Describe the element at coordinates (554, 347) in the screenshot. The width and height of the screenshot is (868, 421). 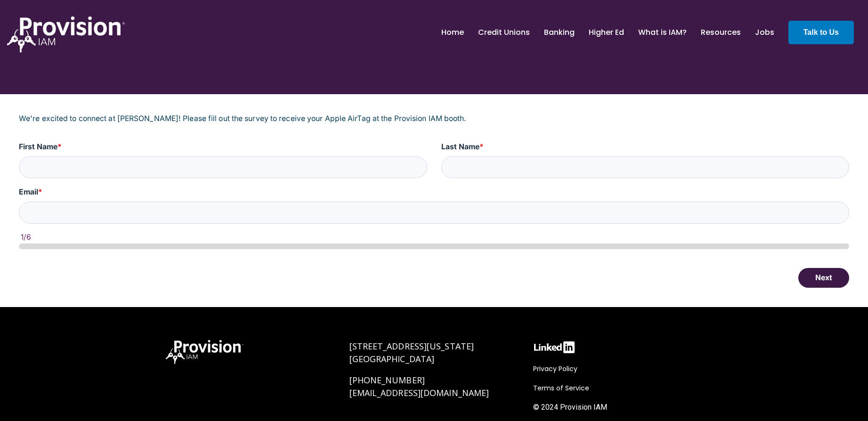
I see `img: linkedin` at that location.